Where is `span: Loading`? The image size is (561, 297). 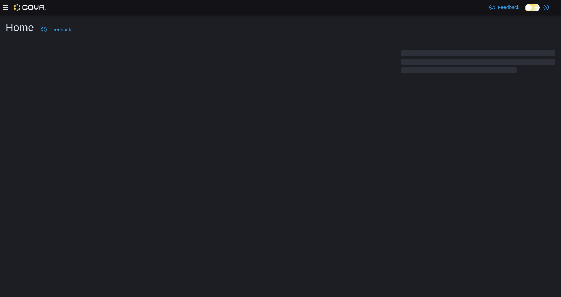 span: Loading is located at coordinates (478, 63).